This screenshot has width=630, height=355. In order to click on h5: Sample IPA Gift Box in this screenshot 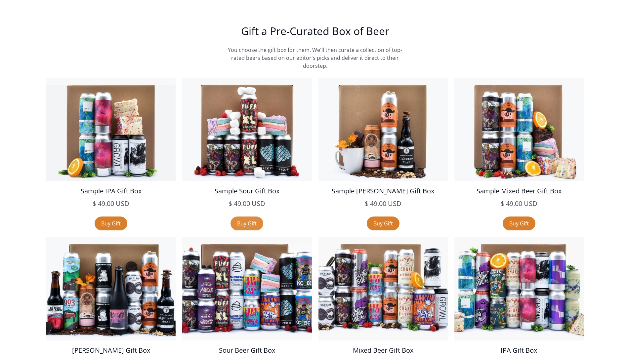, I will do `click(111, 191)`.